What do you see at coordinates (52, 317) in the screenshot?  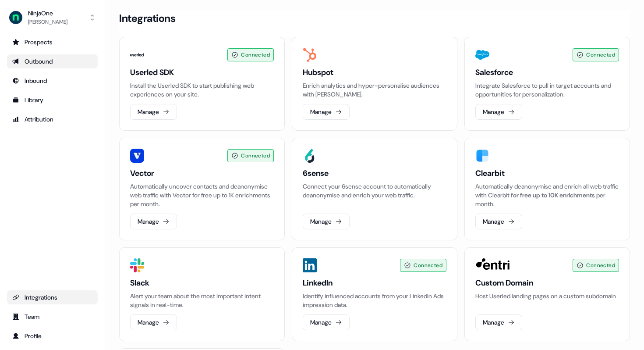 I see `div: Team` at bounding box center [52, 317].